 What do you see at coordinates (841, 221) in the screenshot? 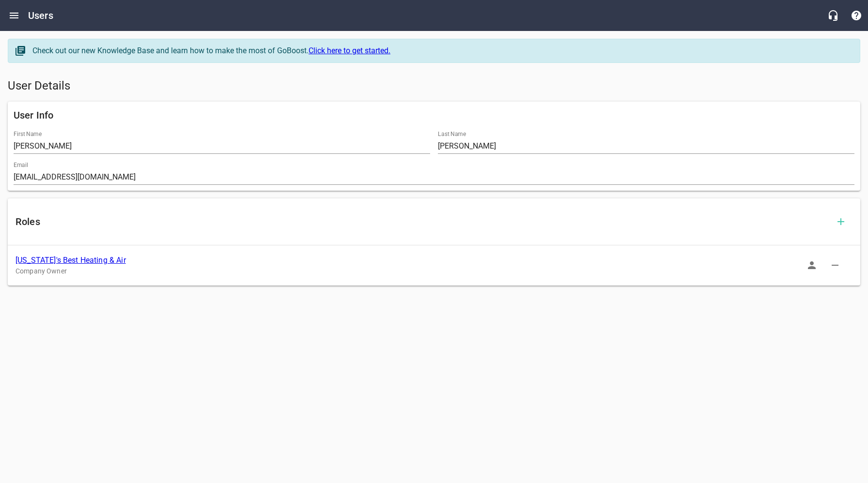
I see `button: Add Role` at bounding box center [841, 221].